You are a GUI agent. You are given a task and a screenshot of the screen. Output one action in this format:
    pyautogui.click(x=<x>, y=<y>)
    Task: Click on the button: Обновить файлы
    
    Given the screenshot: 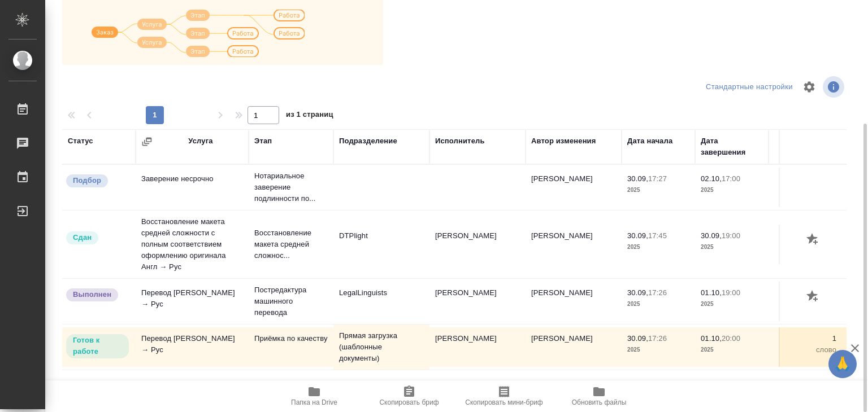 What is the action you would take?
    pyautogui.click(x=599, y=397)
    